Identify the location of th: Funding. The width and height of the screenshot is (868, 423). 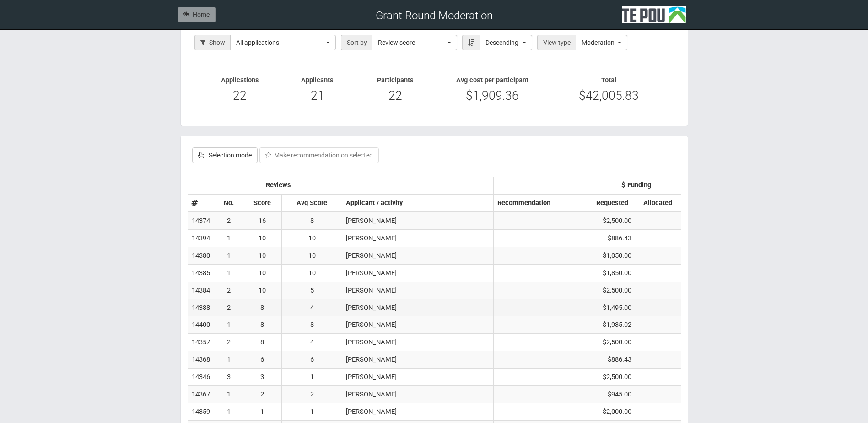
(635, 185).